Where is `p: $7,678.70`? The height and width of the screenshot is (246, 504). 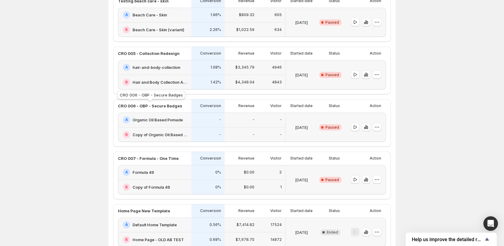 p: $7,678.70 is located at coordinates (245, 239).